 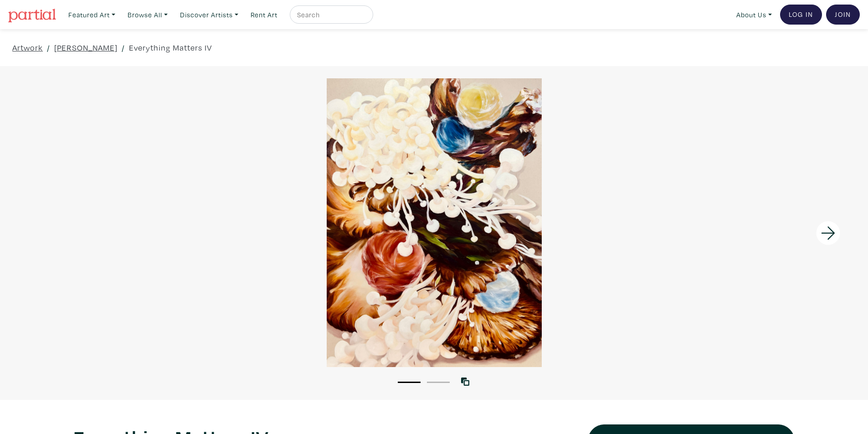 What do you see at coordinates (171, 47) in the screenshot?
I see `a: Everything Matters IV` at bounding box center [171, 47].